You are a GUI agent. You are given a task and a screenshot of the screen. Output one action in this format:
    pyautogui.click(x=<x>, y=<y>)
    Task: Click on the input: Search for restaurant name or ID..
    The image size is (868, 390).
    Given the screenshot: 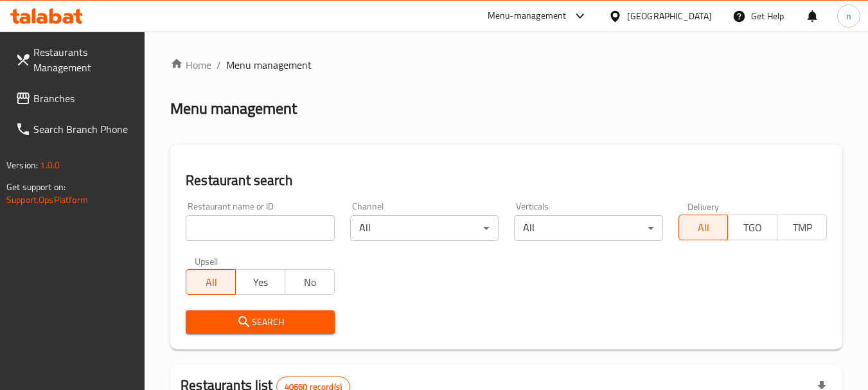 What is the action you would take?
    pyautogui.click(x=259, y=228)
    